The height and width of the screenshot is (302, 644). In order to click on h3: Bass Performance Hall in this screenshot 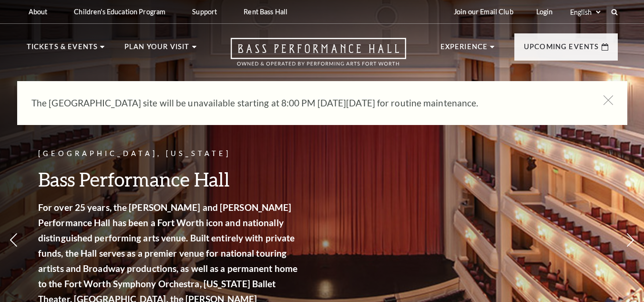, I will do `click(170, 179)`.